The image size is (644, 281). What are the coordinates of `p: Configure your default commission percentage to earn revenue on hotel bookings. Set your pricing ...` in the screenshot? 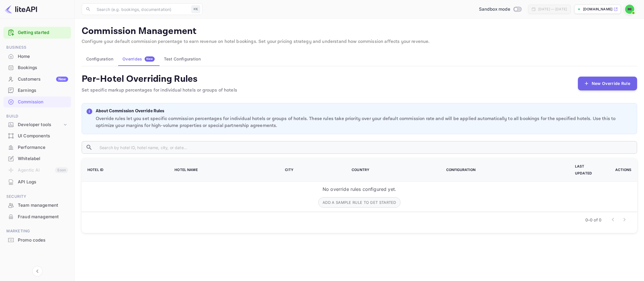 It's located at (359, 42).